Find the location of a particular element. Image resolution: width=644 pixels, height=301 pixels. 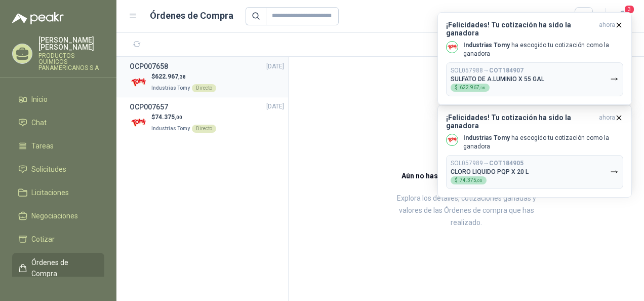

h3: OCP007658 is located at coordinates (149, 66).